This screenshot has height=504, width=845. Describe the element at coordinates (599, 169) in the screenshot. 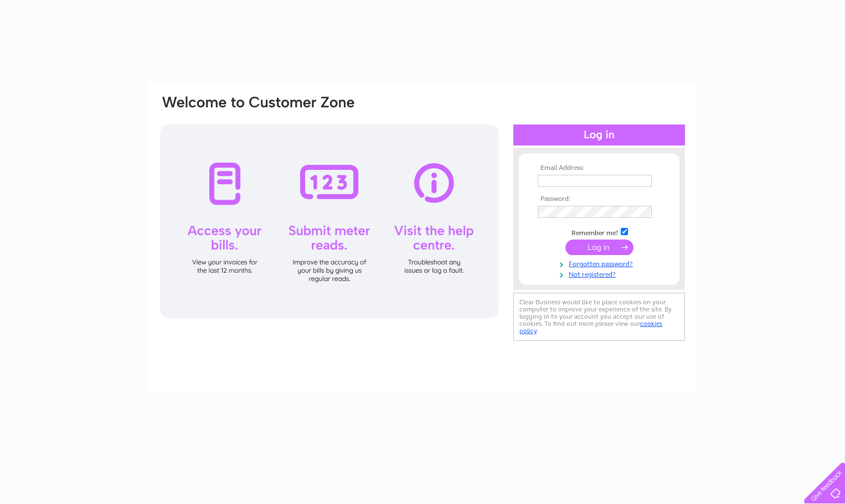

I see `th: Email Address:` at that location.